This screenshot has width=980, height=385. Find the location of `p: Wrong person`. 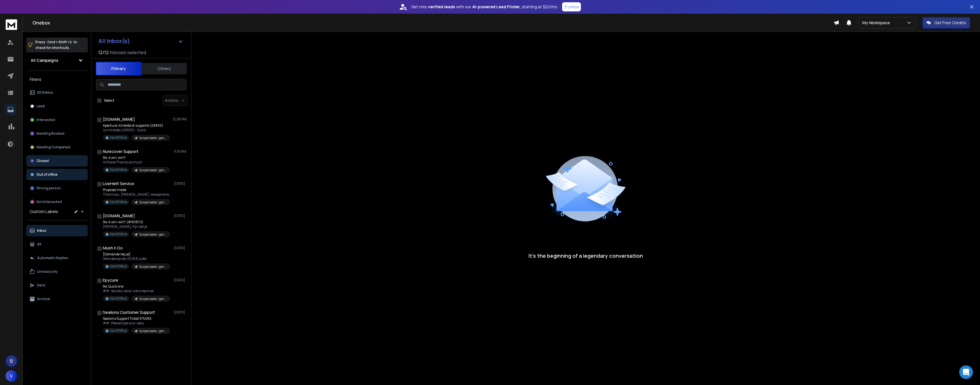

p: Wrong person is located at coordinates (49, 188).